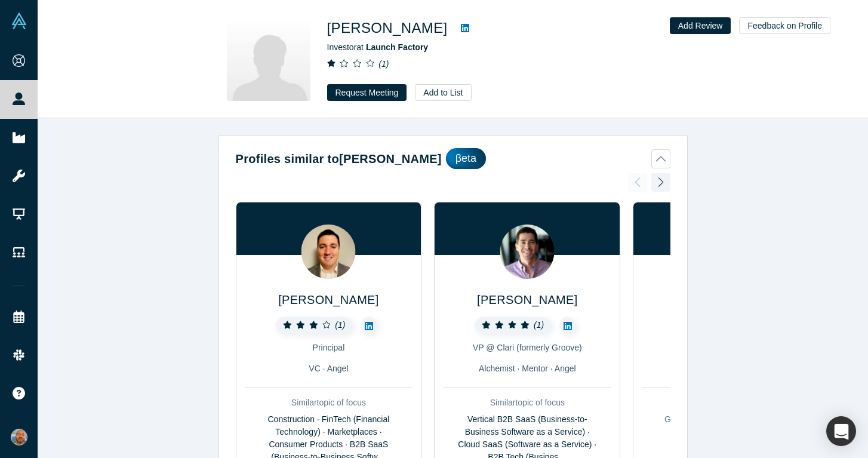 The width and height of the screenshot is (868, 458). What do you see at coordinates (527, 369) in the screenshot?
I see `div: Alchemist · Mentor · Angel` at bounding box center [527, 369].